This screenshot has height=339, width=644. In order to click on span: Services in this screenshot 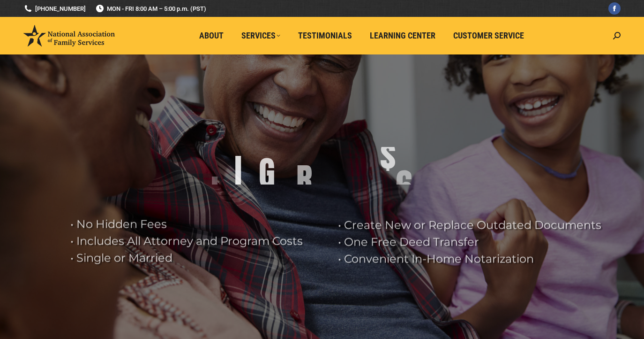, I will do `click(261, 35)`.